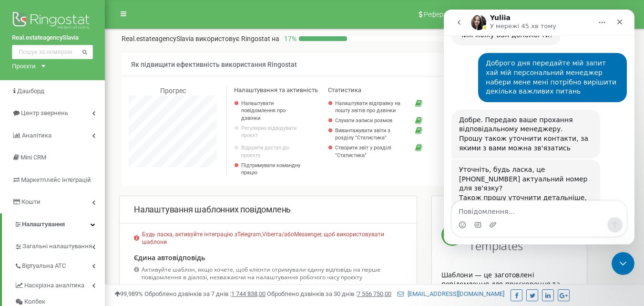 This screenshot has height=306, width=644. What do you see at coordinates (129, 294) in the screenshot?
I see `span: 99,989%` at bounding box center [129, 294].